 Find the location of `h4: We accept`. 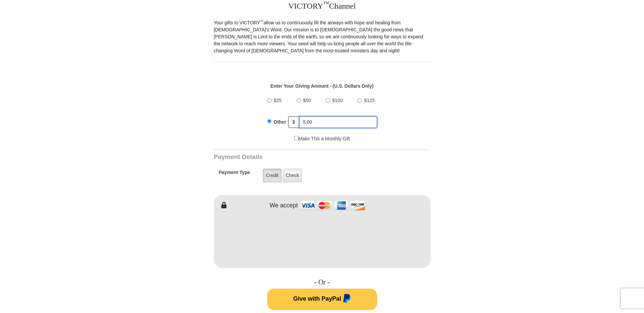

h4: We accept is located at coordinates (284, 206).